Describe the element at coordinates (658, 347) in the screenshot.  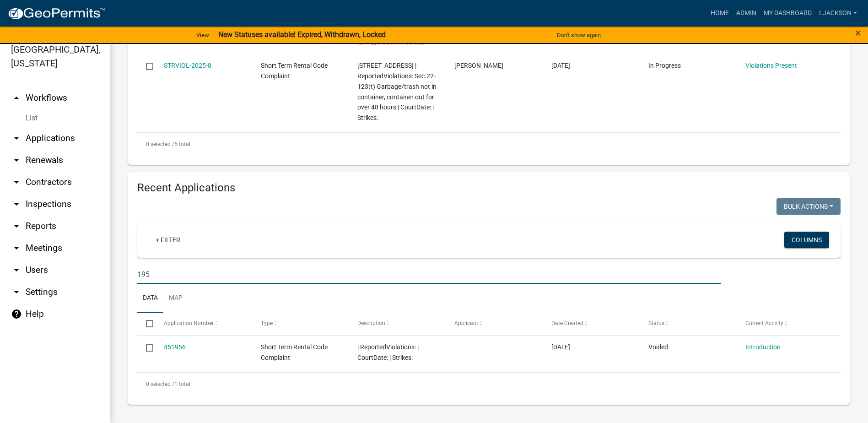
I see `span: Voided` at that location.